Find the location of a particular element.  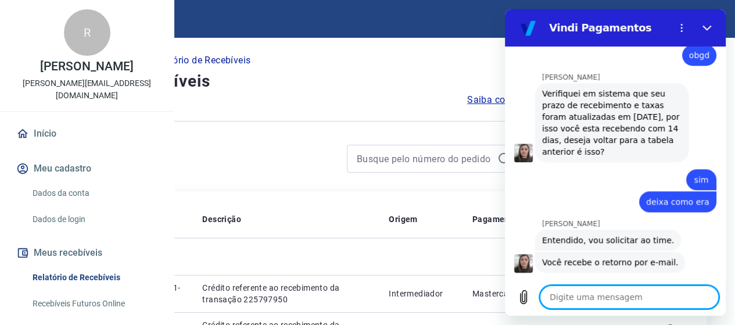

button: Meus recebíveis is located at coordinates (87, 253).